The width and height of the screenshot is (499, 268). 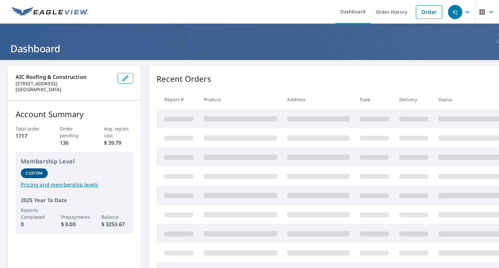 What do you see at coordinates (30, 129) in the screenshot?
I see `p: Total order` at bounding box center [30, 129].